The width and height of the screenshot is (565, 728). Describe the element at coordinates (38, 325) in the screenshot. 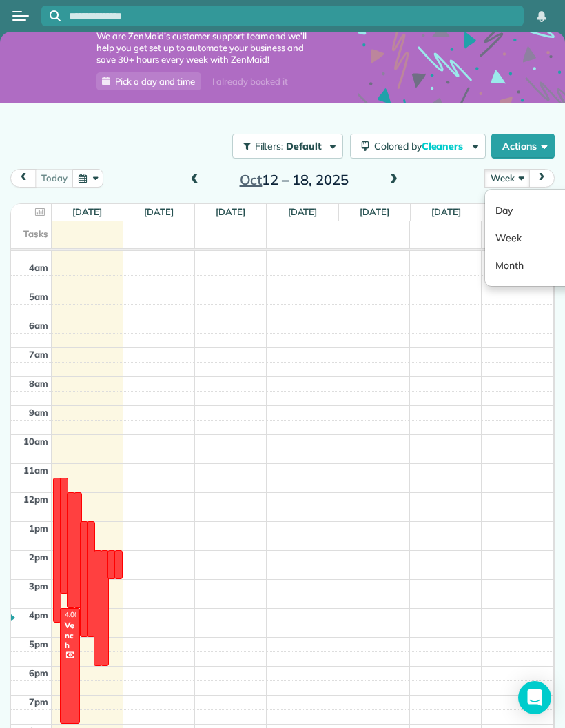

I see `span: 6am` at that location.